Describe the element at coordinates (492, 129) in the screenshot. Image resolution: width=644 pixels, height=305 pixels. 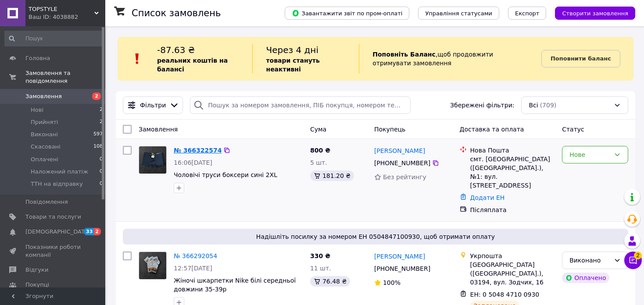
I see `span: Доставка та оплата` at that location.